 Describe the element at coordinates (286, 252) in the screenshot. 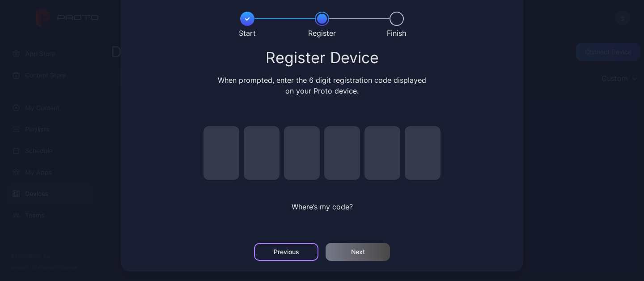

I see `button: Previous` at that location.